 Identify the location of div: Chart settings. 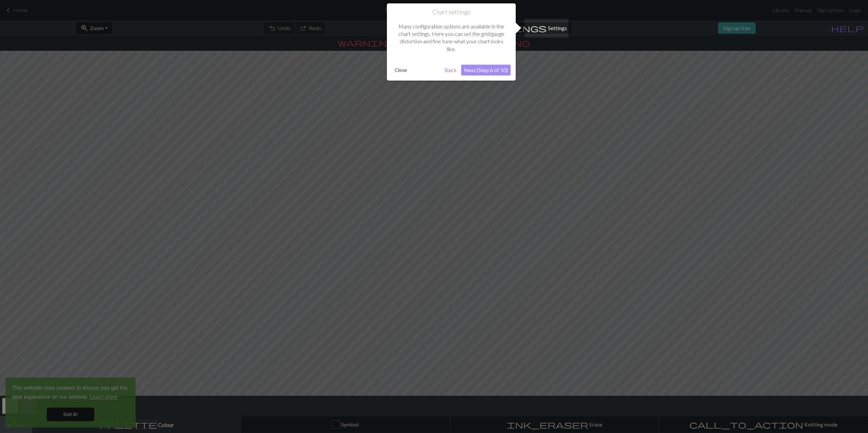
(451, 42).